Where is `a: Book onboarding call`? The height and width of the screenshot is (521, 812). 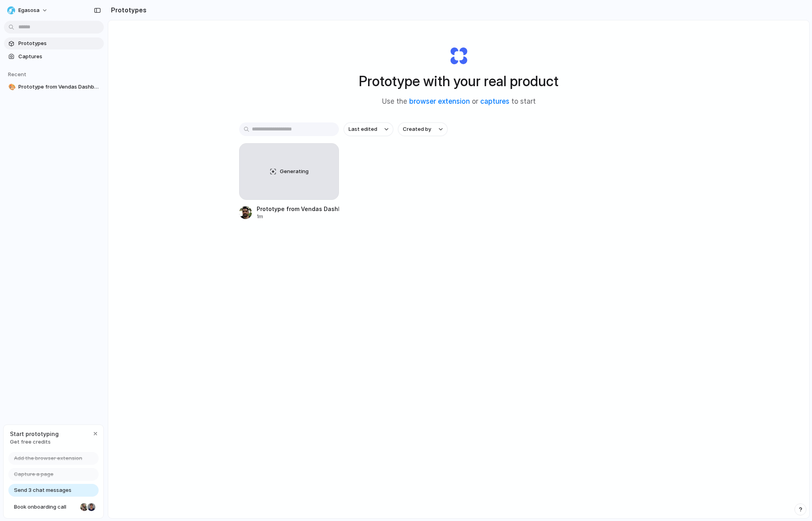 a: Book onboarding call is located at coordinates (53, 507).